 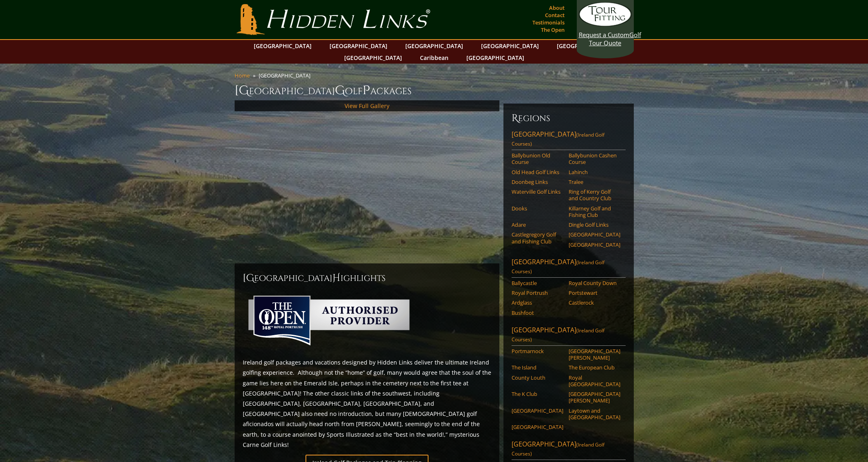 What do you see at coordinates (538, 158) in the screenshot?
I see `a: Ballybunion Old Course` at bounding box center [538, 158].